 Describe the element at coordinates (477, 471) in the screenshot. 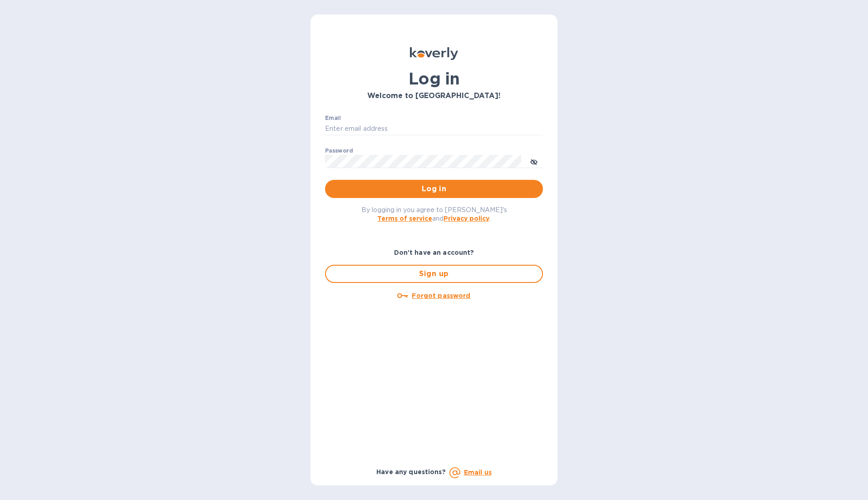

I see `b: Email us` at that location.